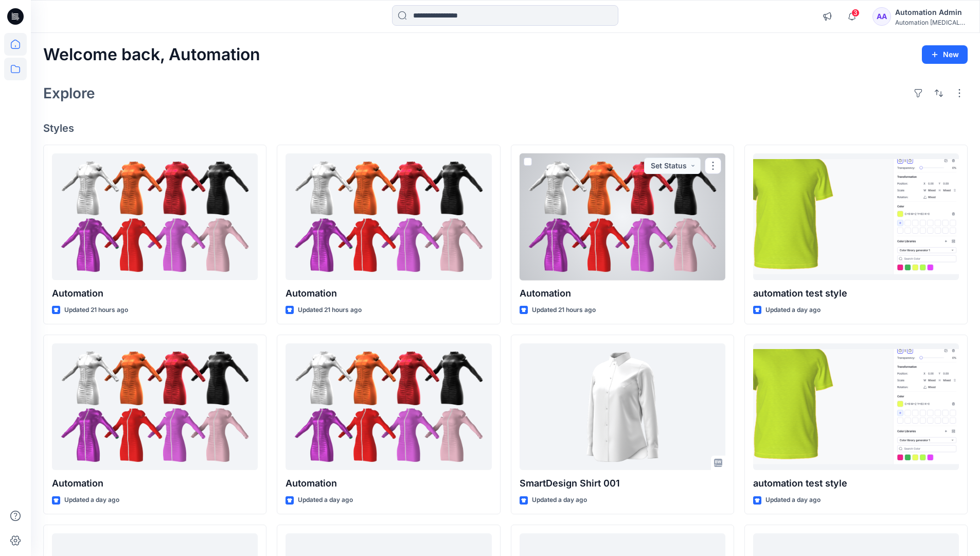 Image resolution: width=980 pixels, height=556 pixels. What do you see at coordinates (622, 483) in the screenshot?
I see `p: SmartDesign Shirt 001` at bounding box center [622, 483].